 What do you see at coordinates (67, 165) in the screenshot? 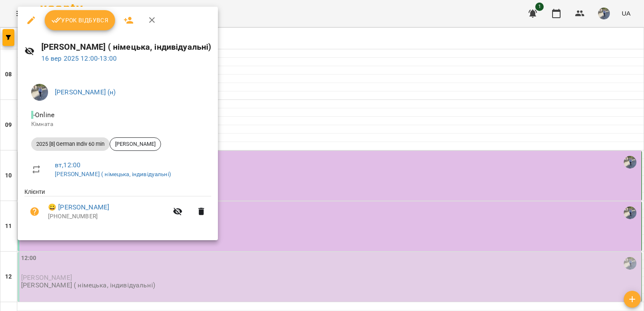
I see `a: вт , 12:00` at bounding box center [67, 165].